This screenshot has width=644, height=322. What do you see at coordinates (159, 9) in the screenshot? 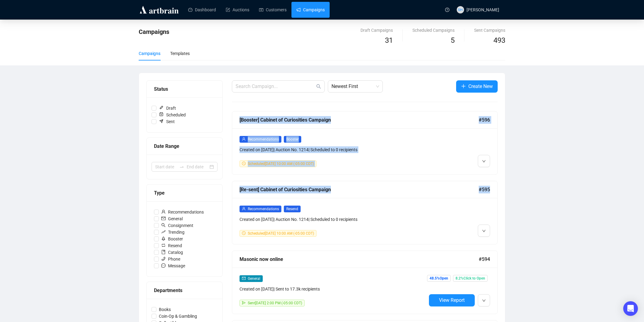
I see `img: logo` at bounding box center [159, 9].